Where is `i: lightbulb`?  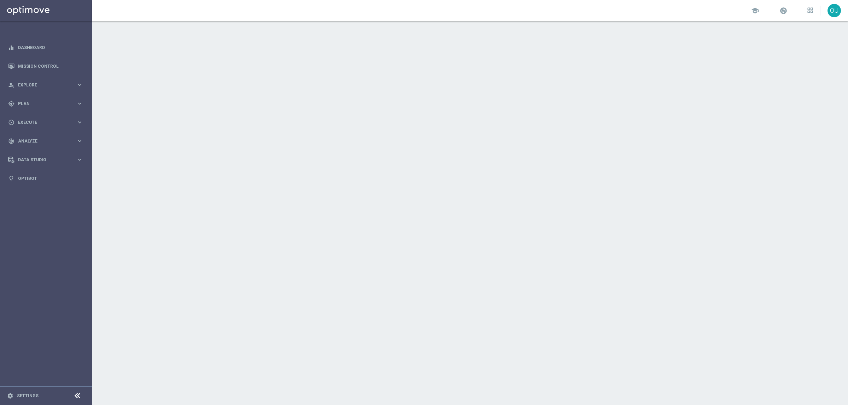
i: lightbulb is located at coordinates (11, 179).